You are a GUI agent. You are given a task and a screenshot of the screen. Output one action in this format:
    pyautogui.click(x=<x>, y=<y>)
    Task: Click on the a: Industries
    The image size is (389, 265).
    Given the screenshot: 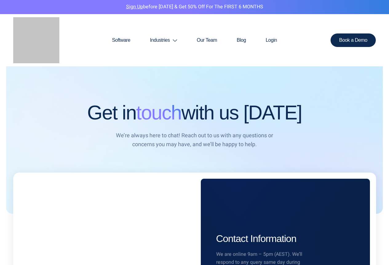 What is the action you would take?
    pyautogui.click(x=164, y=40)
    